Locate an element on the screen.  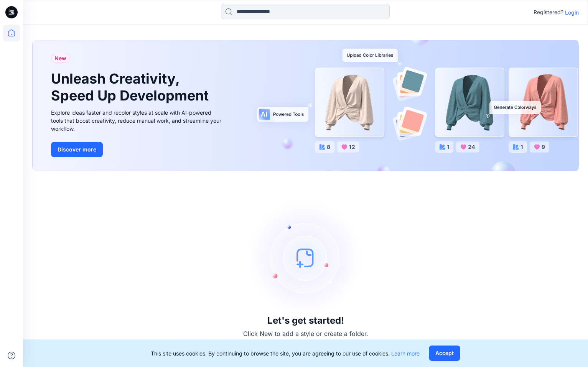
a: Learn more is located at coordinates (405, 353).